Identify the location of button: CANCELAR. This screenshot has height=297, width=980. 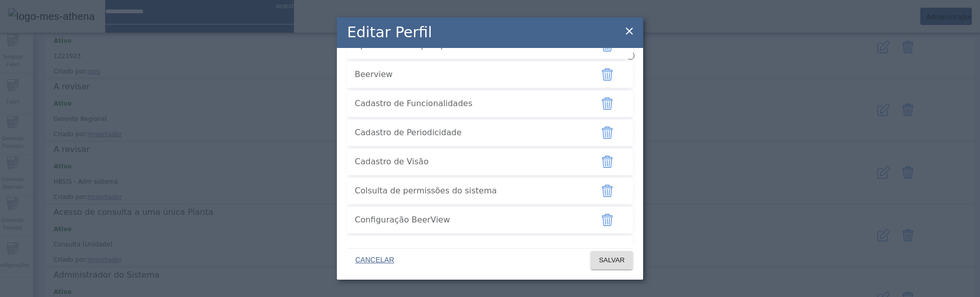
(374, 260).